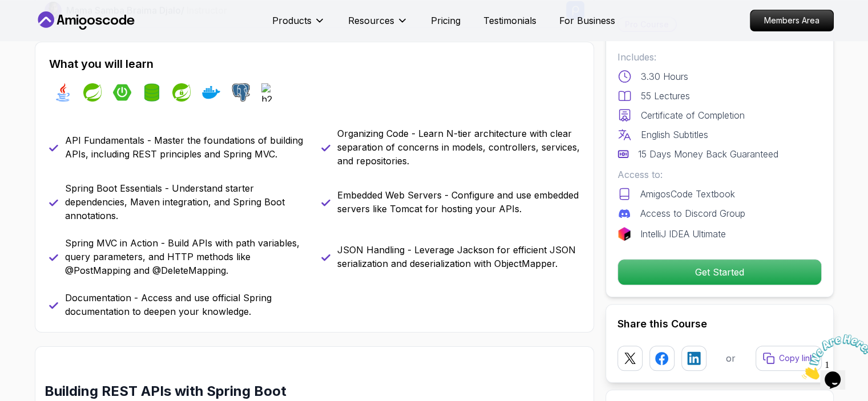  I want to click on p: 55 Lectures, so click(665, 96).